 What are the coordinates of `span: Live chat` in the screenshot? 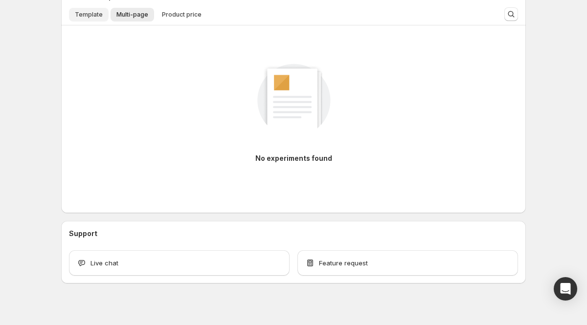 It's located at (104, 263).